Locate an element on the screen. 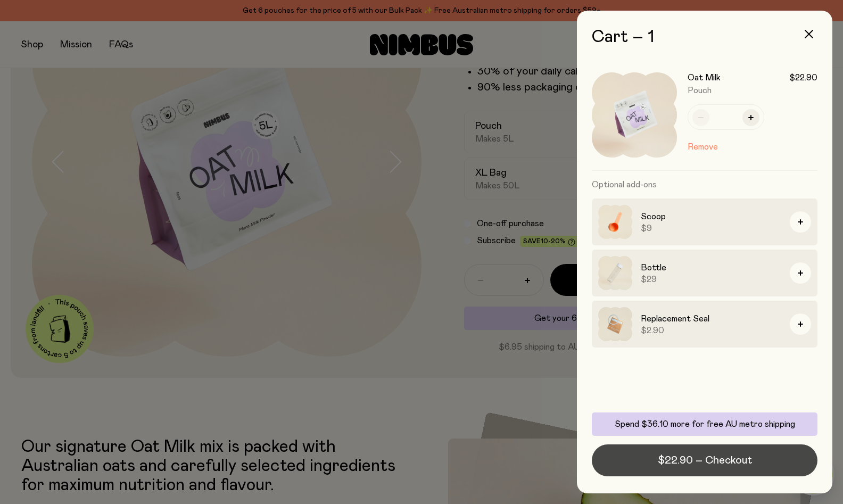  p: Spend $36.10 more for free AU metro shipping is located at coordinates (705, 425).